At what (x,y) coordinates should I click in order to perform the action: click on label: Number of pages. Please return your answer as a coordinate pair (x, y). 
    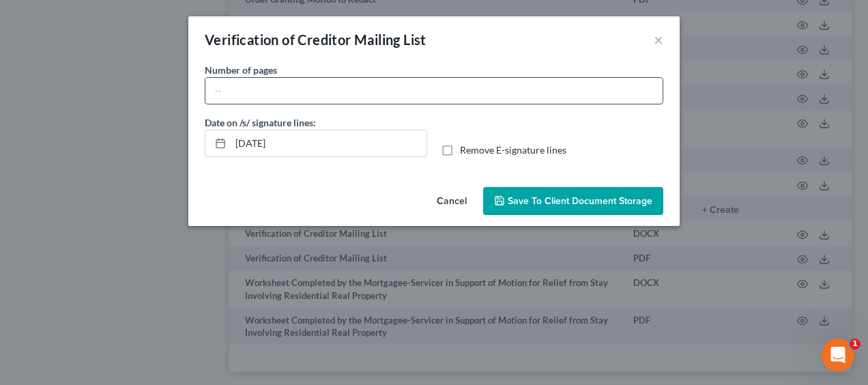
    Looking at the image, I should click on (241, 70).